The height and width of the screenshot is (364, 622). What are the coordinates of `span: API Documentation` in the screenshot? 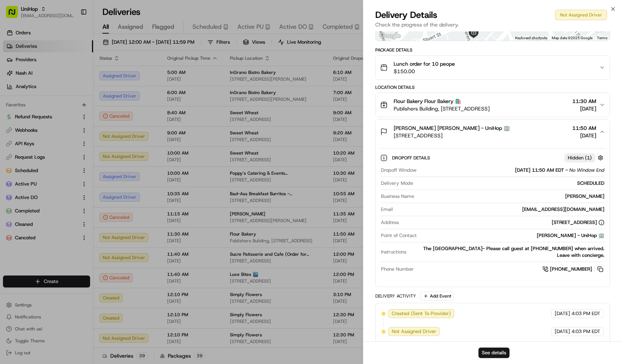 It's located at (95, 111).